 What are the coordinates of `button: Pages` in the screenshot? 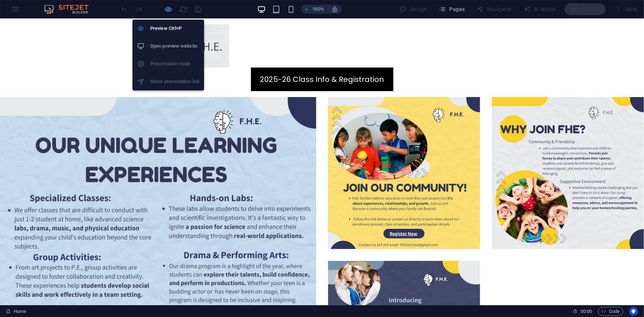 It's located at (452, 9).